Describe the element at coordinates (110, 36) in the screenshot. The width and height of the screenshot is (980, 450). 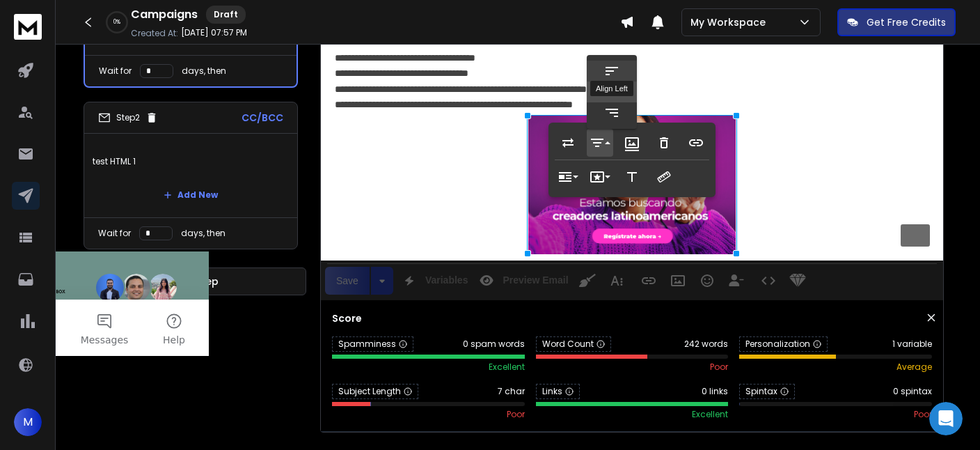
I see `img: Profile image for Rohan` at that location.